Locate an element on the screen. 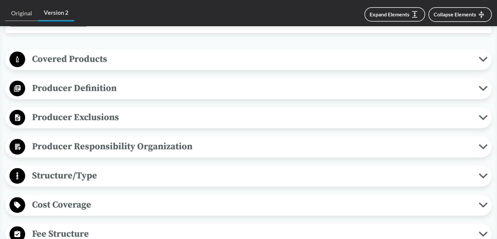 Image resolution: width=497 pixels, height=239 pixels. span: Cost Coverage is located at coordinates (252, 204).